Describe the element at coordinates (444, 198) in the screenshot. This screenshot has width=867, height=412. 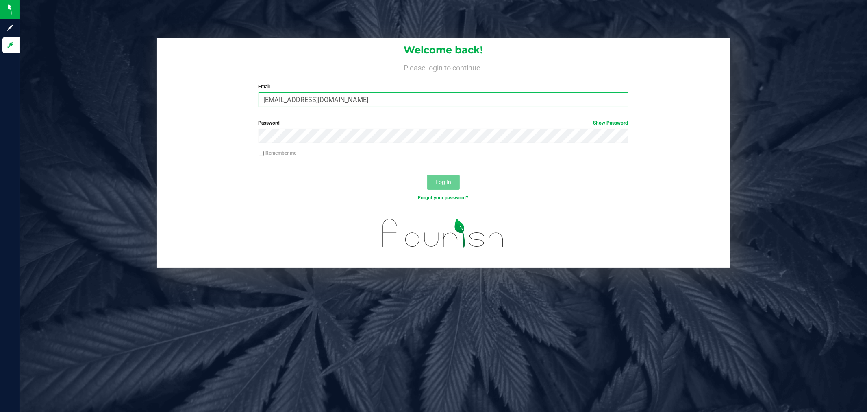
I see `a: Forgot your password?` at that location.